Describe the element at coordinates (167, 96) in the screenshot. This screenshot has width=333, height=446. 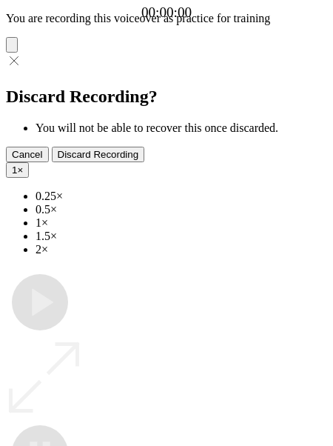
I see `h2: Discard Recording?` at that location.